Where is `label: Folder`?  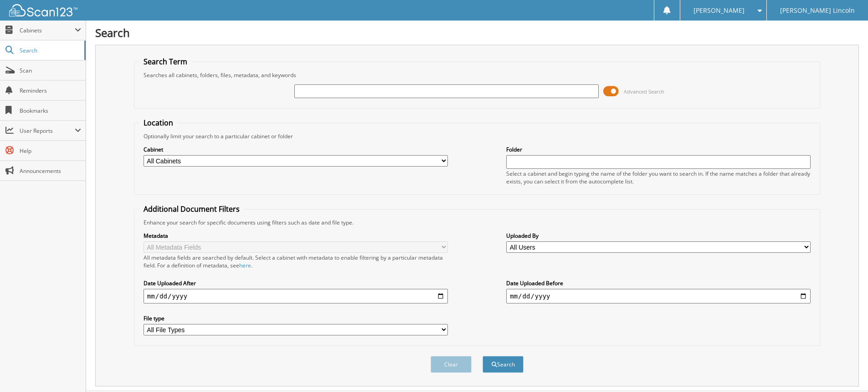
label: Folder is located at coordinates (658, 149).